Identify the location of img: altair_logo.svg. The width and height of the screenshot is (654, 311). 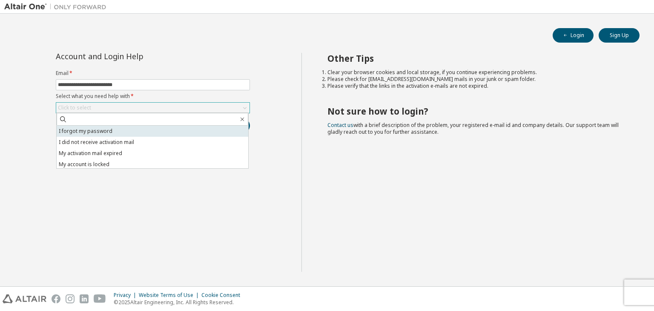
(24, 299).